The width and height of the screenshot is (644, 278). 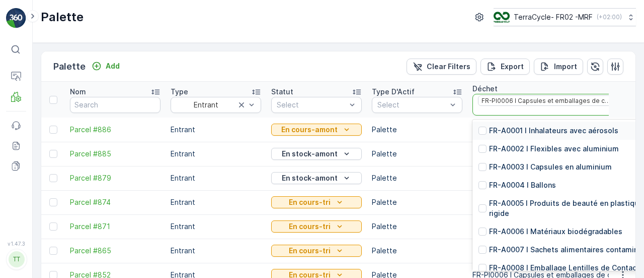 I want to click on p: Export, so click(x=512, y=66).